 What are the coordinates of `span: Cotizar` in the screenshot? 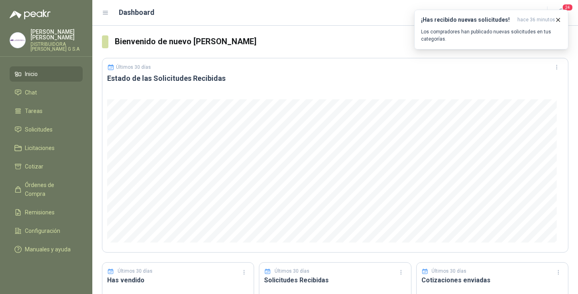 It's located at (34, 166).